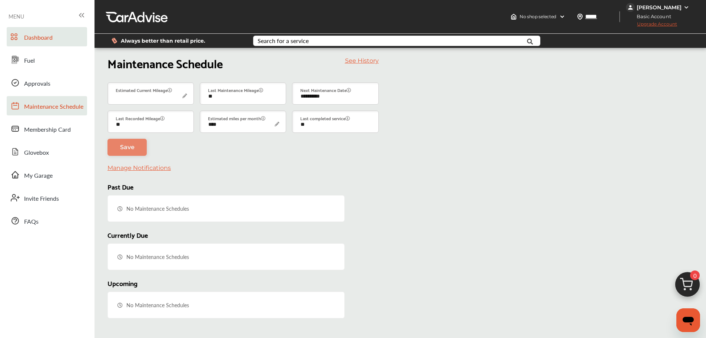 This screenshot has height=338, width=706. What do you see at coordinates (652, 16) in the screenshot?
I see `span: Basic Account` at bounding box center [652, 16].